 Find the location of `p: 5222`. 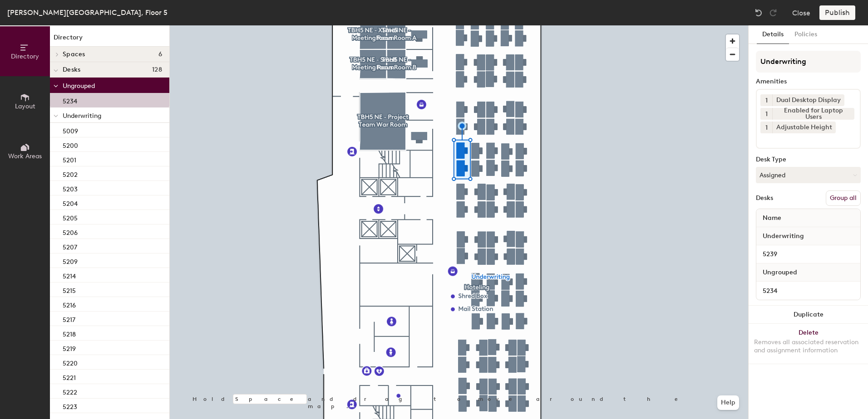

p: 5222 is located at coordinates (70, 391).